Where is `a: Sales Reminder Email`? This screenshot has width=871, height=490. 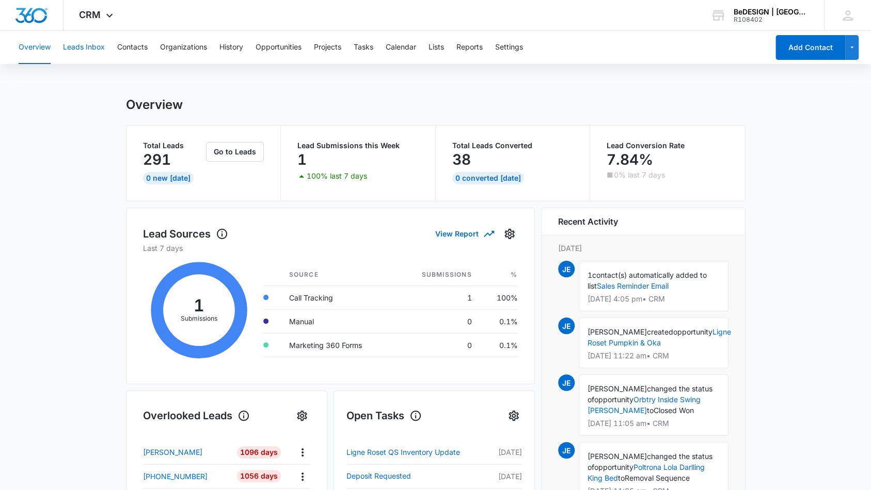 a: Sales Reminder Email is located at coordinates (632, 285).